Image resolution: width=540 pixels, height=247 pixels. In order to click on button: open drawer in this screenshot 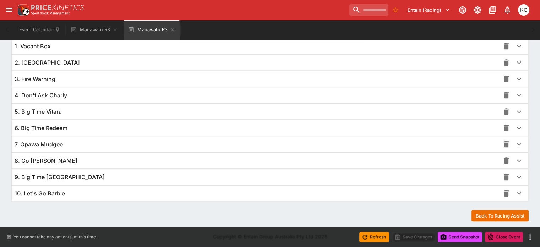, I will do `click(9, 10)`.